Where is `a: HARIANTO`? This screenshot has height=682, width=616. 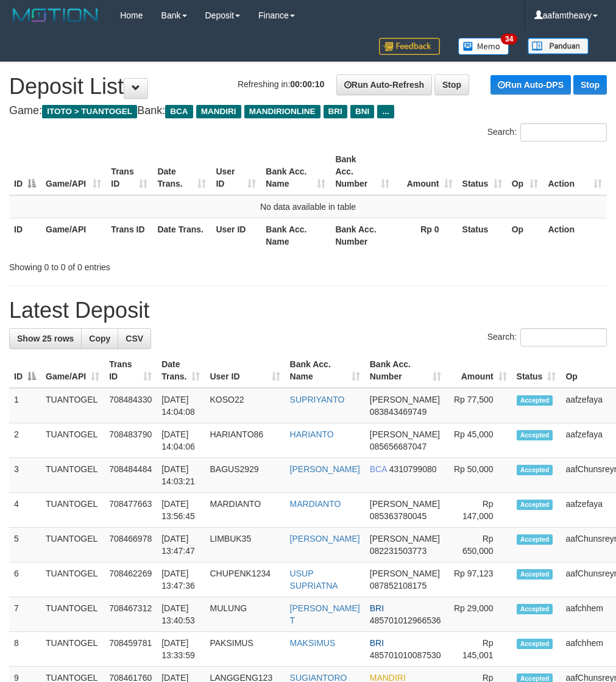 a: HARIANTO is located at coordinates (312, 434).